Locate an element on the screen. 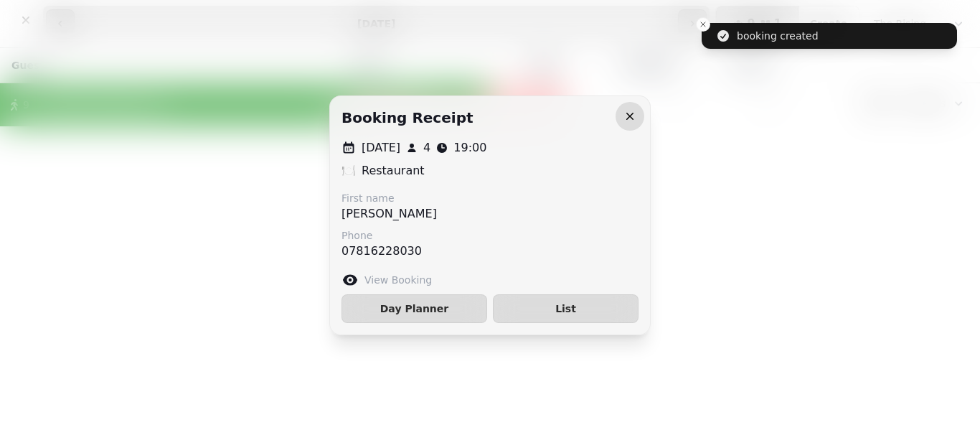 The width and height of the screenshot is (980, 430). p: Restaurant is located at coordinates (393, 171).